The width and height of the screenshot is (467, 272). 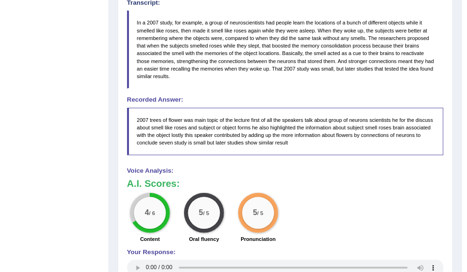 I want to click on b: A.I. Scores:, so click(x=153, y=183).